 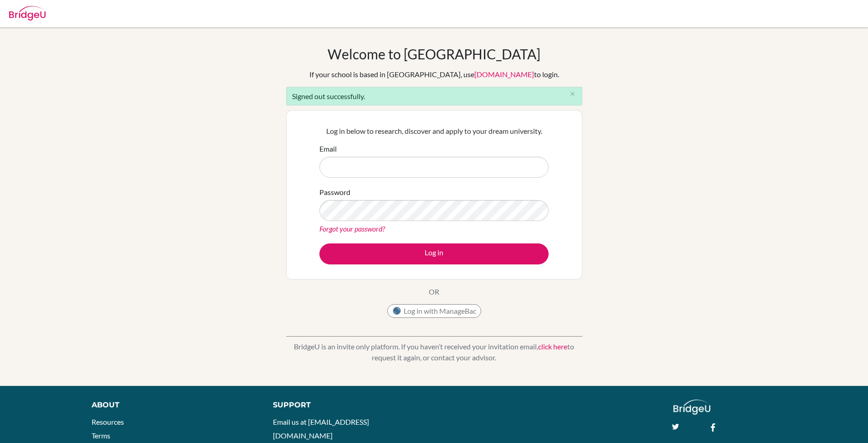 What do you see at coordinates (171, 404) in the screenshot?
I see `div: About` at bounding box center [171, 404].